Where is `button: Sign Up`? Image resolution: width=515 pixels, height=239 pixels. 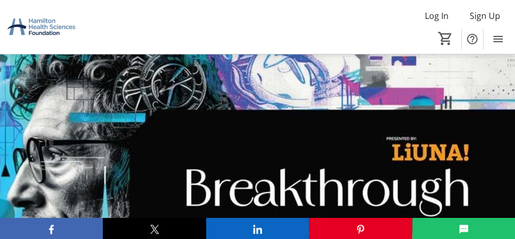 button: Sign Up is located at coordinates (485, 16).